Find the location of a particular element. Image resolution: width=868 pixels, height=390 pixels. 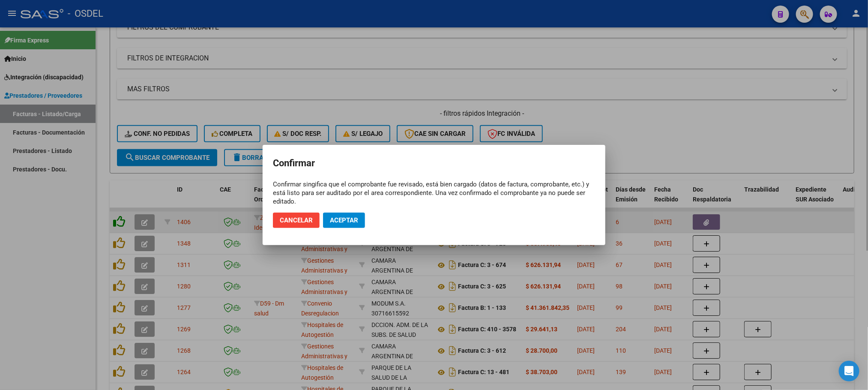

button: Aceptar is located at coordinates (344, 220).